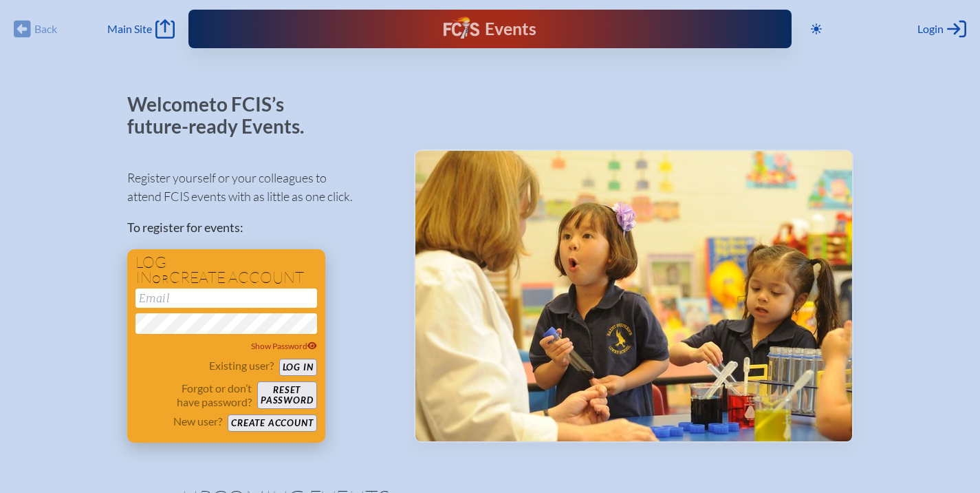 The width and height of the screenshot is (980, 493). I want to click on button: Log in, so click(297, 367).